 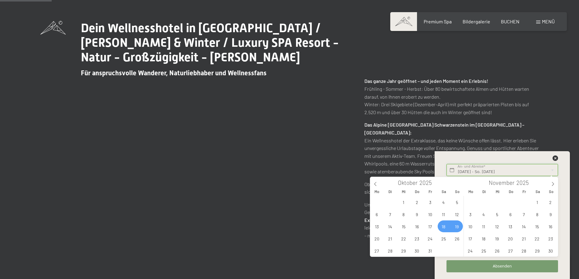 What do you see at coordinates (444, 202) in the screenshot?
I see `span: Oktober 4, 2025` at bounding box center [444, 202].